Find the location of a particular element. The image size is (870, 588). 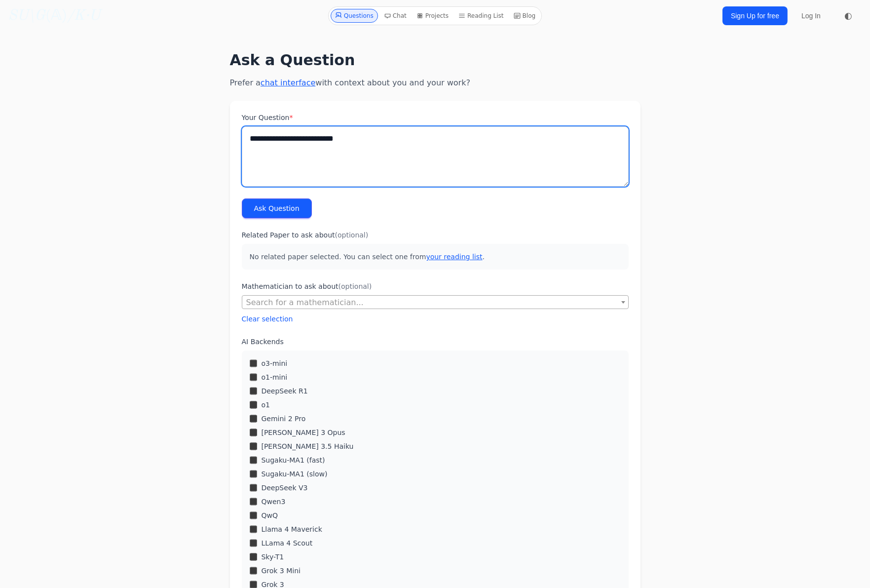

a: Chat is located at coordinates (395, 16).